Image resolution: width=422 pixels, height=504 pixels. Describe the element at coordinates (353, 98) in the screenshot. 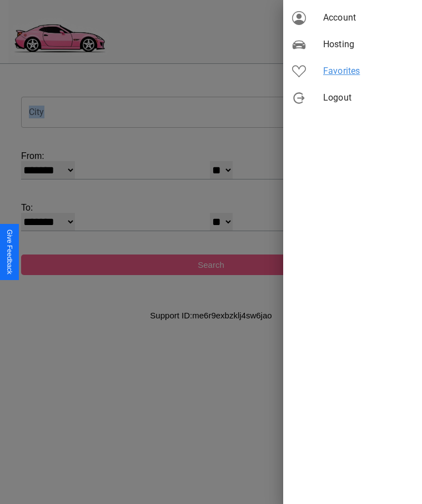

I see `div: Logout` at that location.